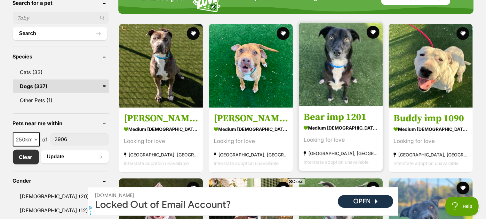 The height and width of the screenshot is (219, 486). I want to click on header: Species, so click(61, 57).